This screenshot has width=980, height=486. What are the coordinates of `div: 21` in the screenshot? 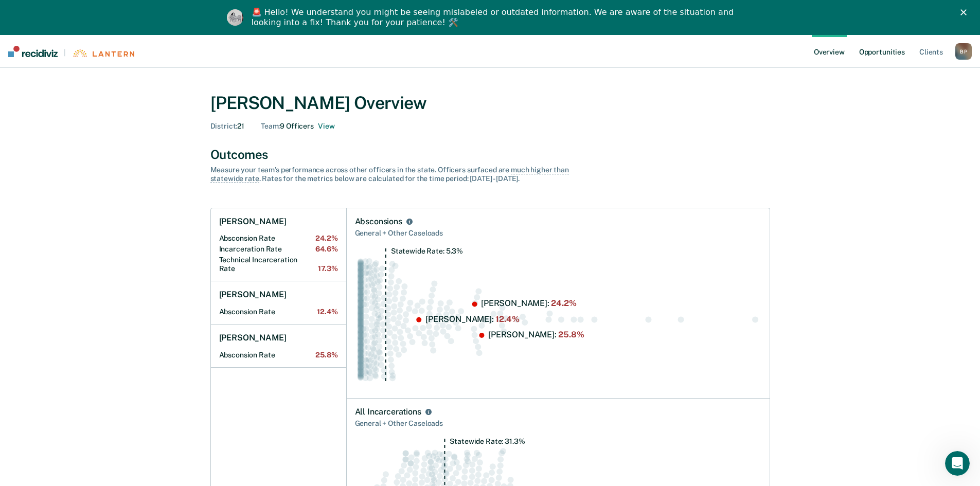 It's located at (228, 126).